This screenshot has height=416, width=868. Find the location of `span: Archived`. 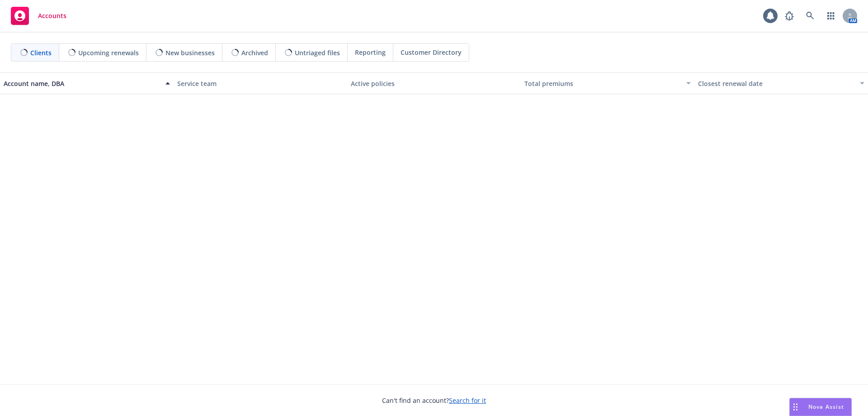

span: Archived is located at coordinates (255, 52).